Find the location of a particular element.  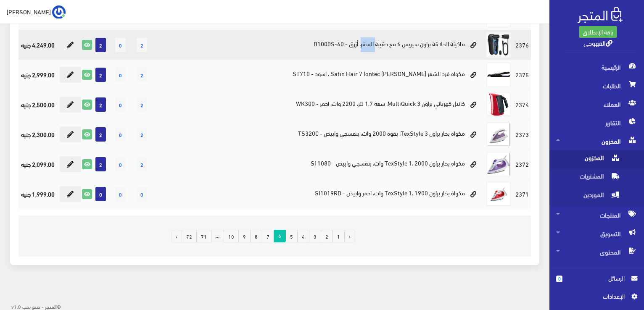

td: ماكينة الحلاقة براون سيريس 6 مع حقيبة السفر، أزرق - 60-B1000S is located at coordinates (347, 44).